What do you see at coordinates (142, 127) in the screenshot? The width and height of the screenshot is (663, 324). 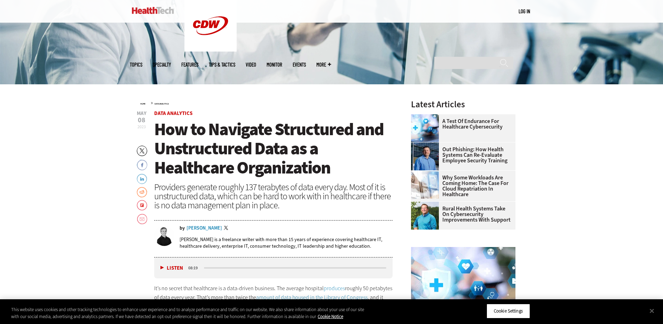 I see `span: 2023` at bounding box center [142, 127].